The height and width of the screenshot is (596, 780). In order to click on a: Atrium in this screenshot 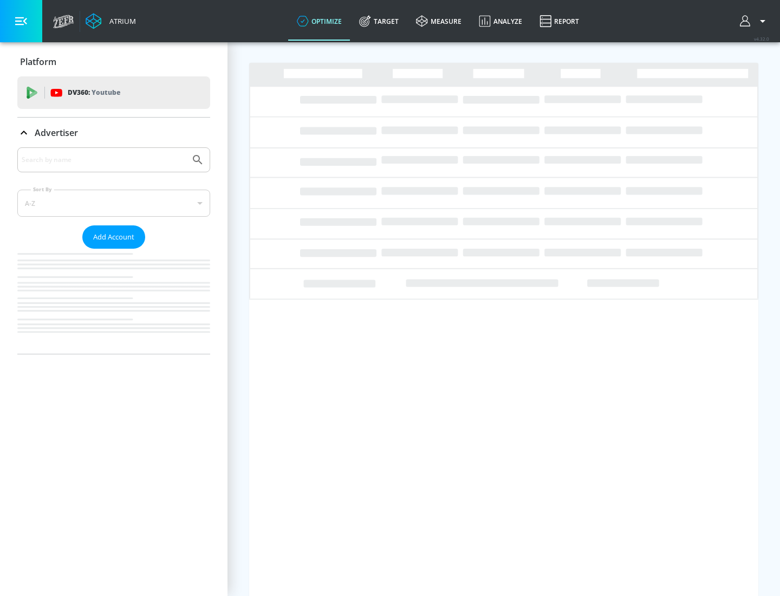, I will do `click(110, 21)`.